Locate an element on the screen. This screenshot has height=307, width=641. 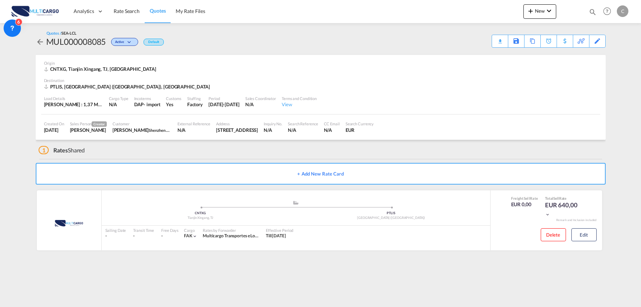
span: Active is located at coordinates (120, 43).